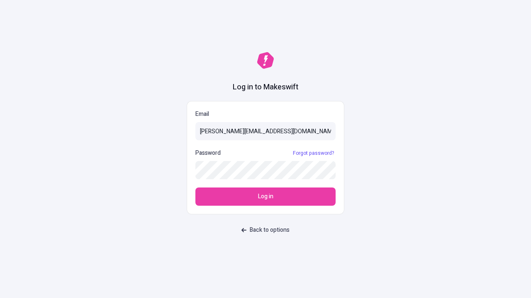 This screenshot has width=531, height=298. I want to click on button: Back to options, so click(265, 230).